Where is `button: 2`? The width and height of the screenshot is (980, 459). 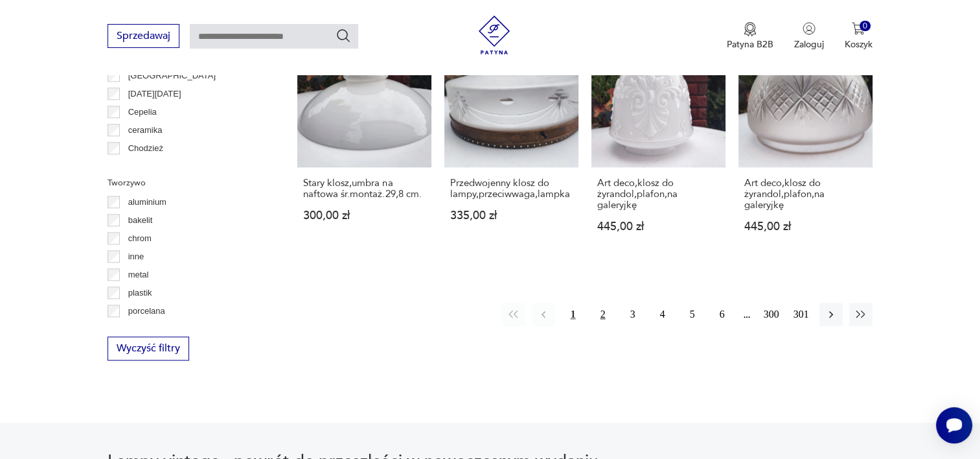
button: 2 is located at coordinates (603, 314).